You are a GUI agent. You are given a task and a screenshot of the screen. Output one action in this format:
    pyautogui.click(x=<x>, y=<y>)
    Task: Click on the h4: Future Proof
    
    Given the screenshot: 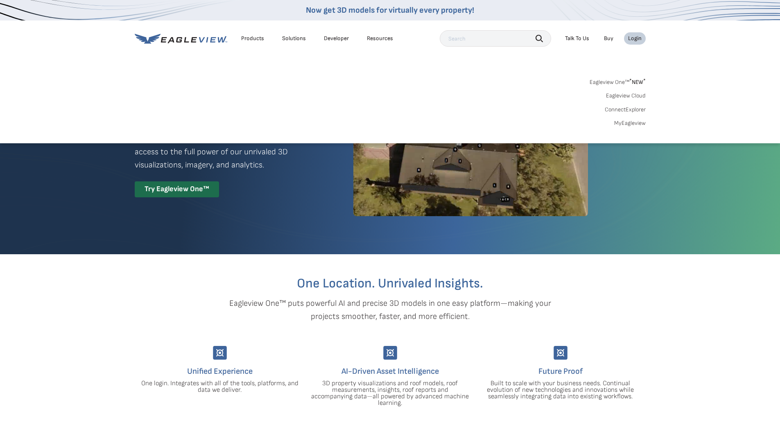 What is the action you would take?
    pyautogui.click(x=560, y=371)
    